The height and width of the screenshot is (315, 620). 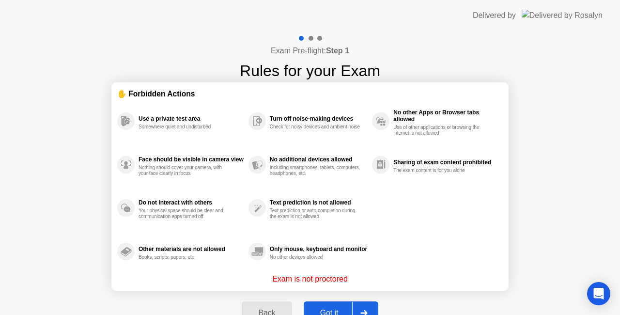 I want to click on div: Your physical space should be clear and communication apps turned off, so click(x=184, y=214).